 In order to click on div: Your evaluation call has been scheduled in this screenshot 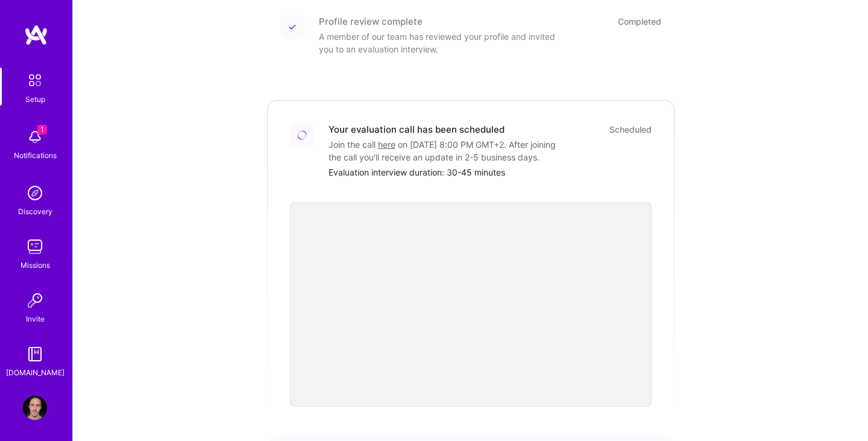, I will do `click(416, 129)`.